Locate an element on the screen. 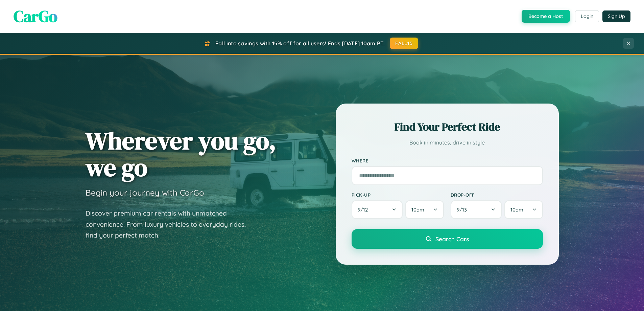  label: Pick-up is located at coordinates (398, 195).